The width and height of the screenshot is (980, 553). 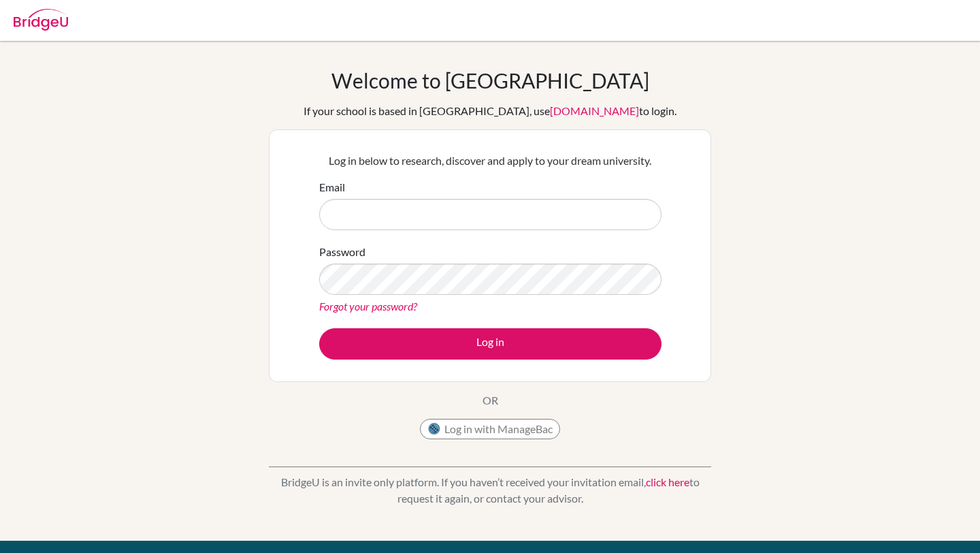 I want to click on label: Email, so click(x=332, y=187).